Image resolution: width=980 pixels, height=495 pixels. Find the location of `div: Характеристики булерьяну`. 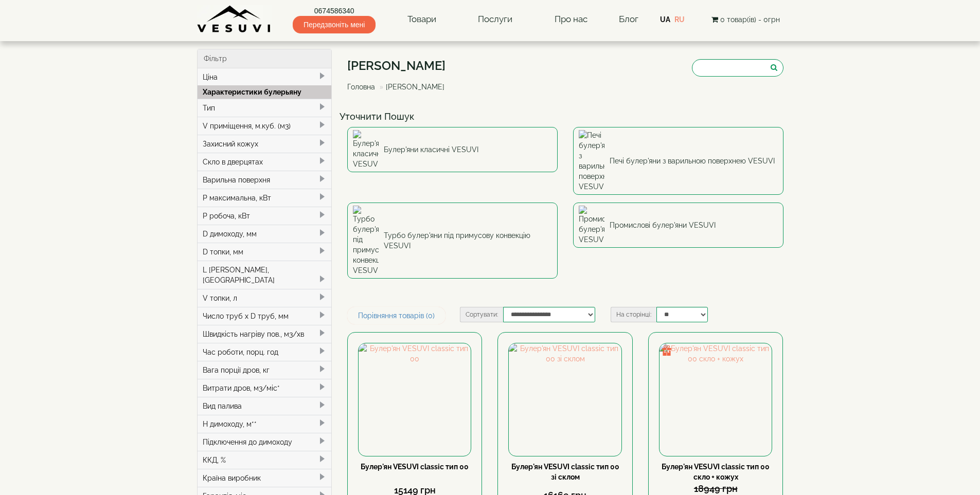

div: Характеристики булерьяну is located at coordinates (265, 92).